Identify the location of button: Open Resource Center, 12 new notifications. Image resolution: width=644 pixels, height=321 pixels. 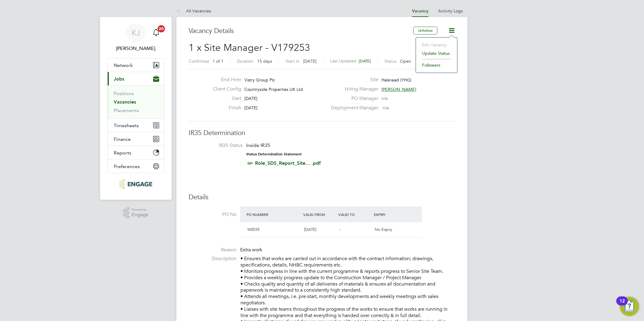
(629, 307).